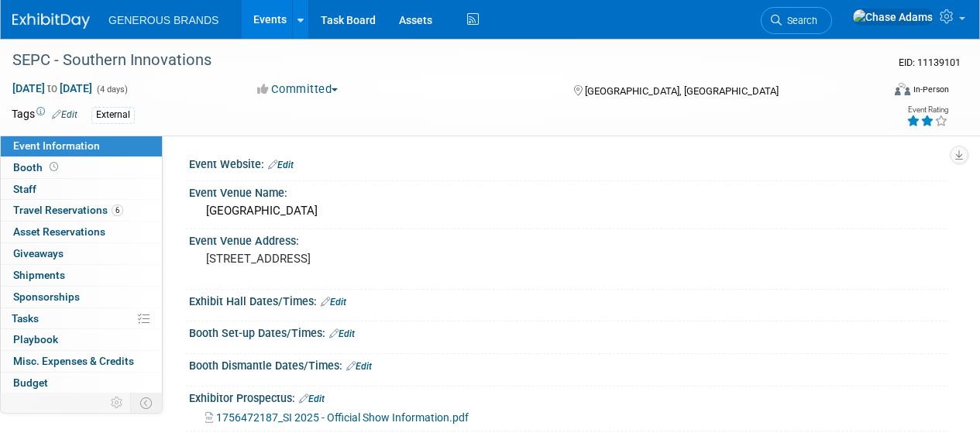 The height and width of the screenshot is (433, 980). Describe the element at coordinates (81, 339) in the screenshot. I see `a: Playbook` at that location.